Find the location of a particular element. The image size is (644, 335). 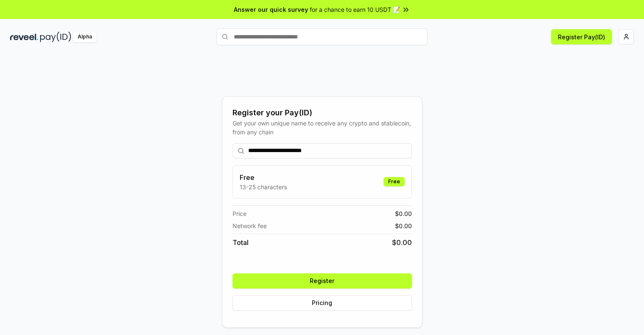

div: Register your Pay(ID) is located at coordinates (322, 112).